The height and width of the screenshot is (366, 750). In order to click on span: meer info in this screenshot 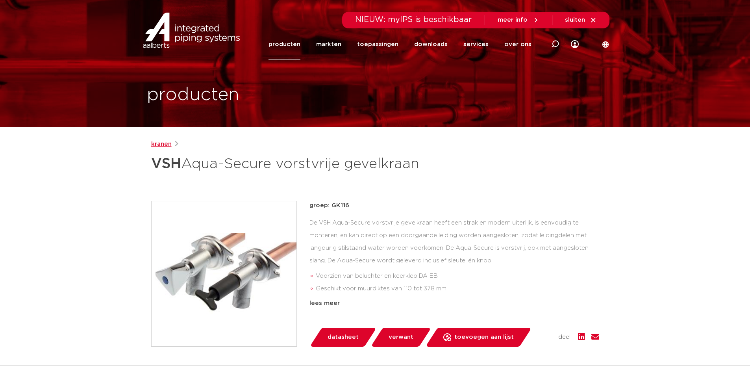, I will do `click(512, 20)`.